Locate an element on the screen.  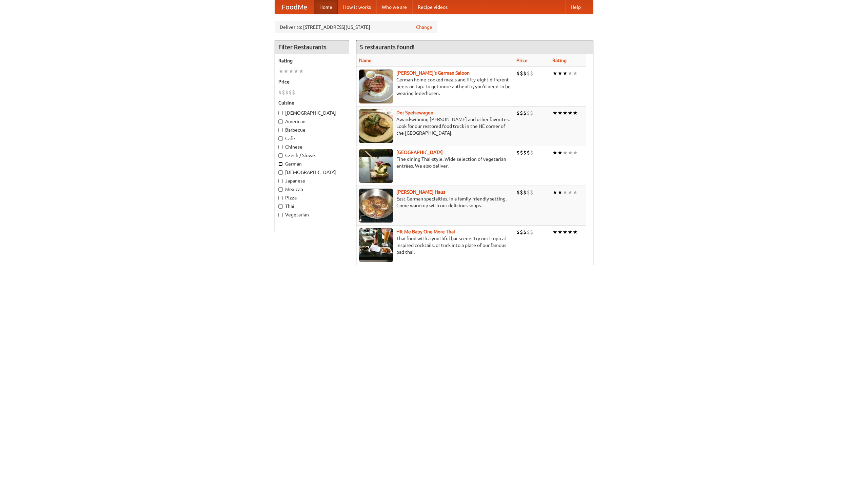
p: Thai food with a youthful bar scene. Try our tropical inspired cocktails, or tuck into a plate of... is located at coordinates (435, 245).